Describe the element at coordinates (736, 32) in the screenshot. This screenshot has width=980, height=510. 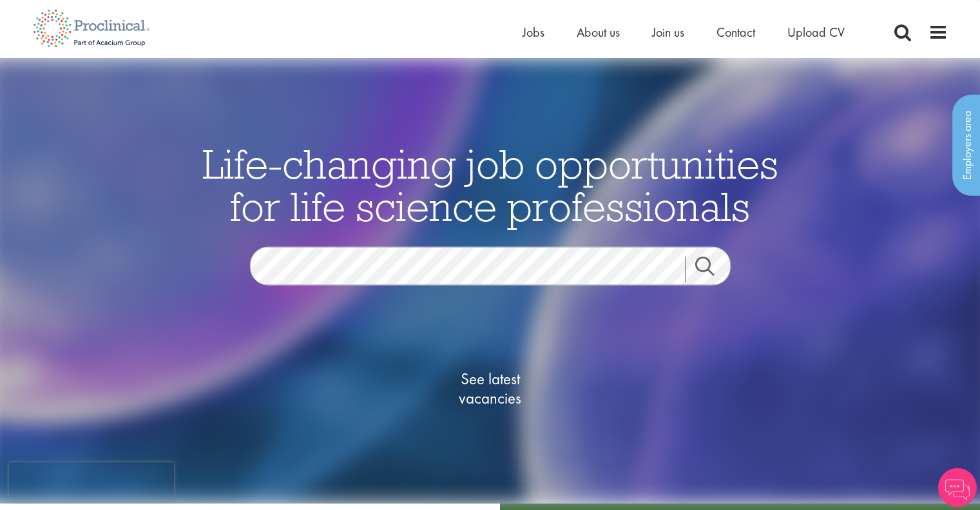
I see `span: Contact` at that location.